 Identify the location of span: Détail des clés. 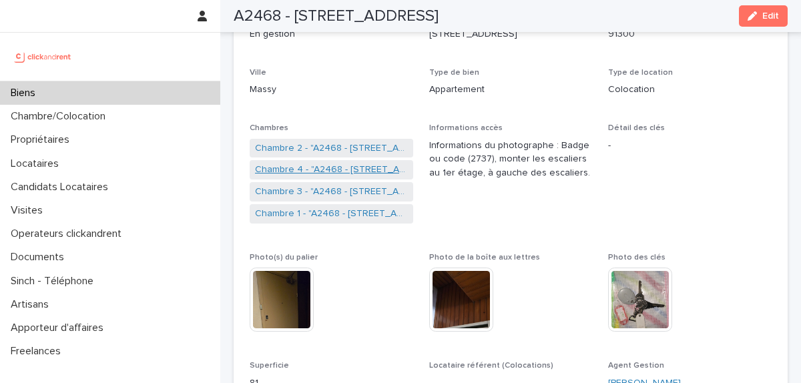
(636, 128).